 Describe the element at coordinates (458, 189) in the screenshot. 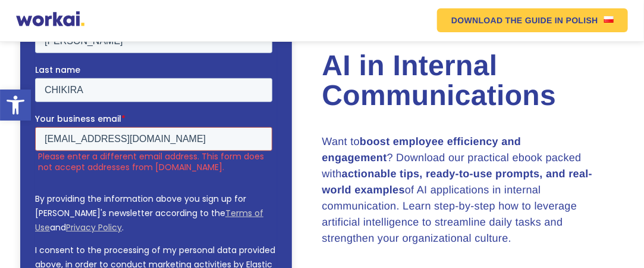

I see `h3: Want to ? Download our practical ebook packed with of AI applications in internal communication. ...` at that location.